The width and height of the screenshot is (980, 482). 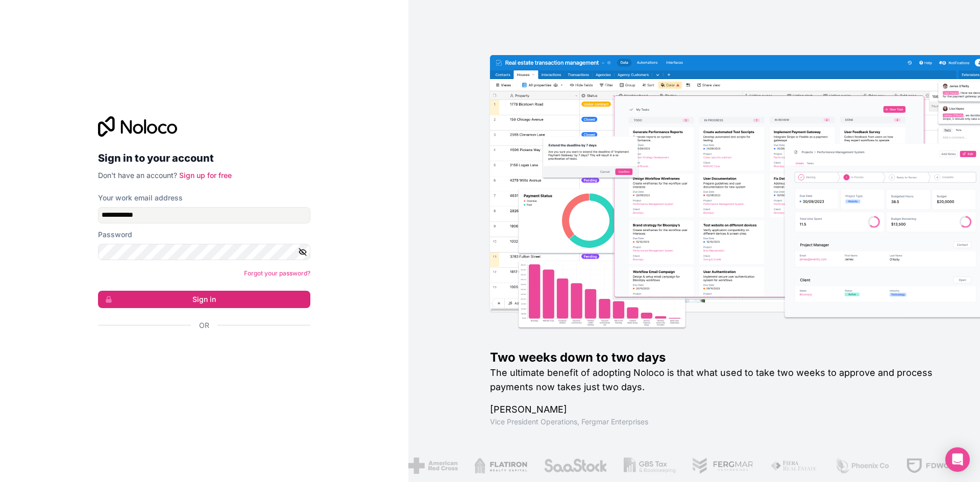 I want to click on img: /assets/fergmar-CudnrXN5.png, so click(x=722, y=466).